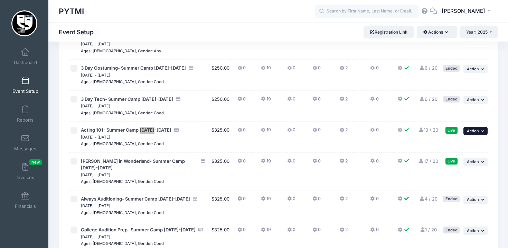 This screenshot has height=248, width=508. I want to click on h1: PYTMI, so click(71, 11).